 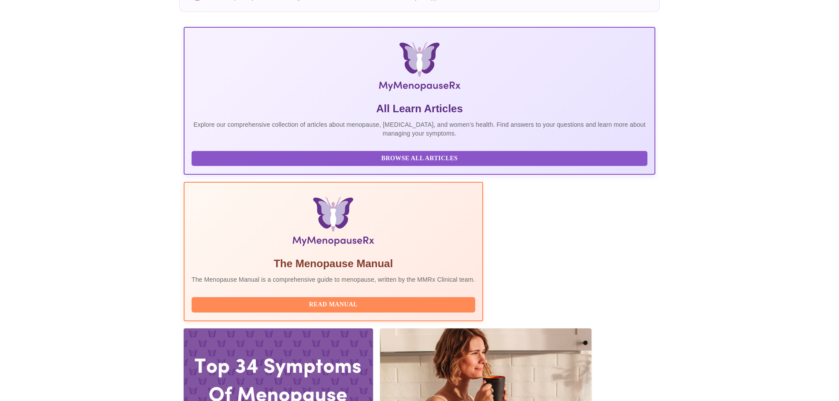 What do you see at coordinates (419, 68) in the screenshot?
I see `img: MyMenopauseRx Logo` at bounding box center [419, 68].